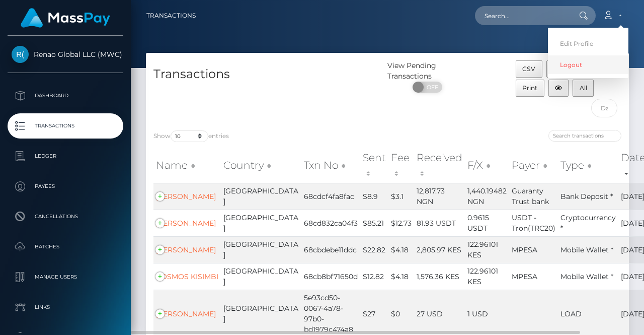 The image size is (644, 335). What do you see at coordinates (431, 87) in the screenshot?
I see `span: OFF` at bounding box center [431, 87].